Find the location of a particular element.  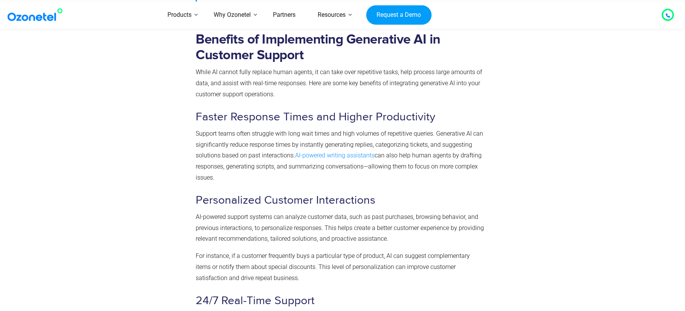

a: AI-powered writing assistants is located at coordinates (335, 155).